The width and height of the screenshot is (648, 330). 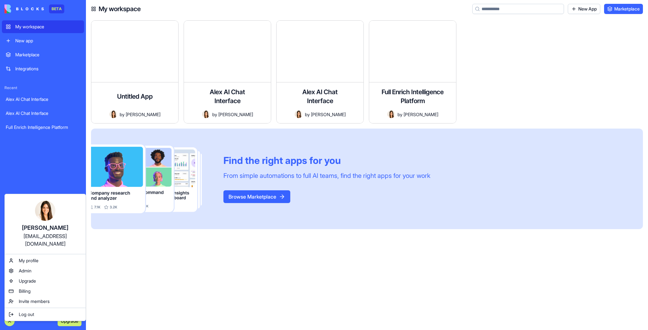 I want to click on img: ACg8ocJeJ1-y6Q_cXHyeO_Qw-OLLjYxdDtXEEuHglu3v1sNSVmFK9XY=s96-c, so click(x=45, y=211).